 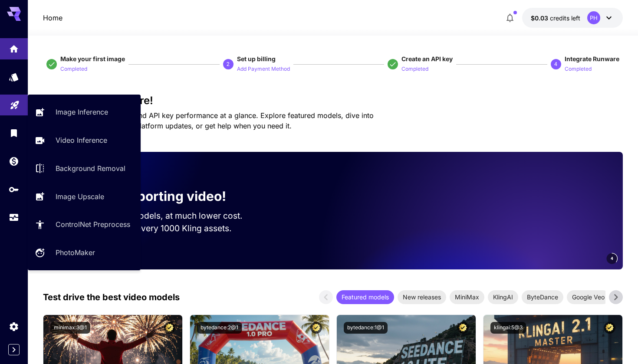 What do you see at coordinates (52, 18) in the screenshot?
I see `p: Home` at bounding box center [52, 18].